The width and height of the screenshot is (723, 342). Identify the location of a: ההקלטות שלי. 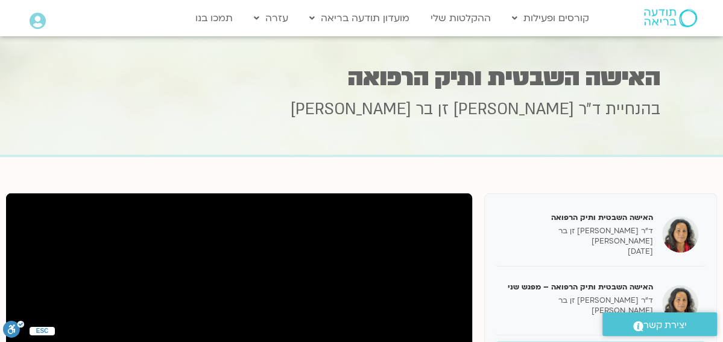
(461, 18).